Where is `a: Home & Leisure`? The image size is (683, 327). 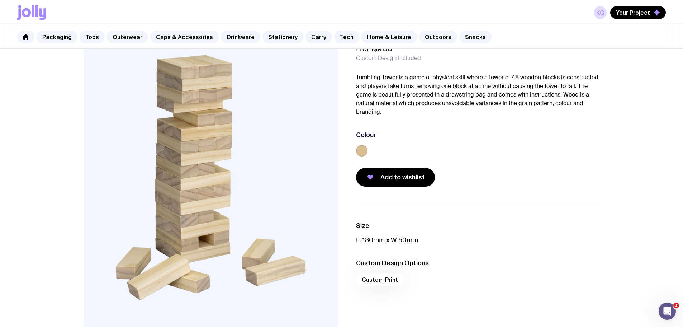 a: Home & Leisure is located at coordinates (389, 37).